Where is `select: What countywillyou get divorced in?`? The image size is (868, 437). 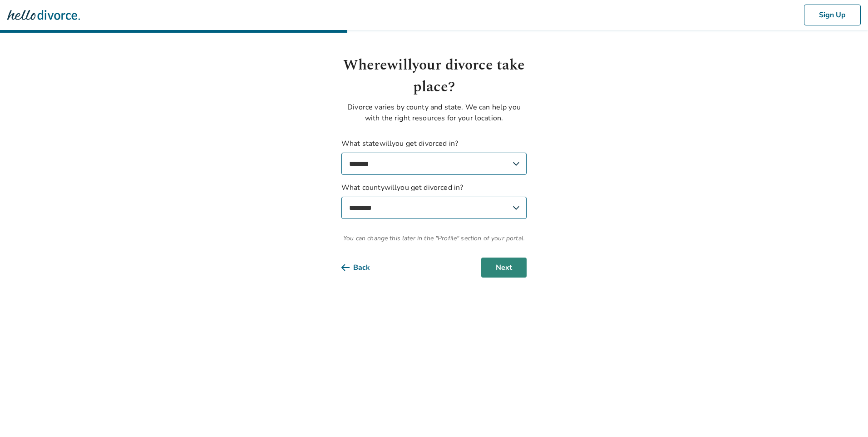 select: What countywillyou get divorced in? is located at coordinates (434, 208).